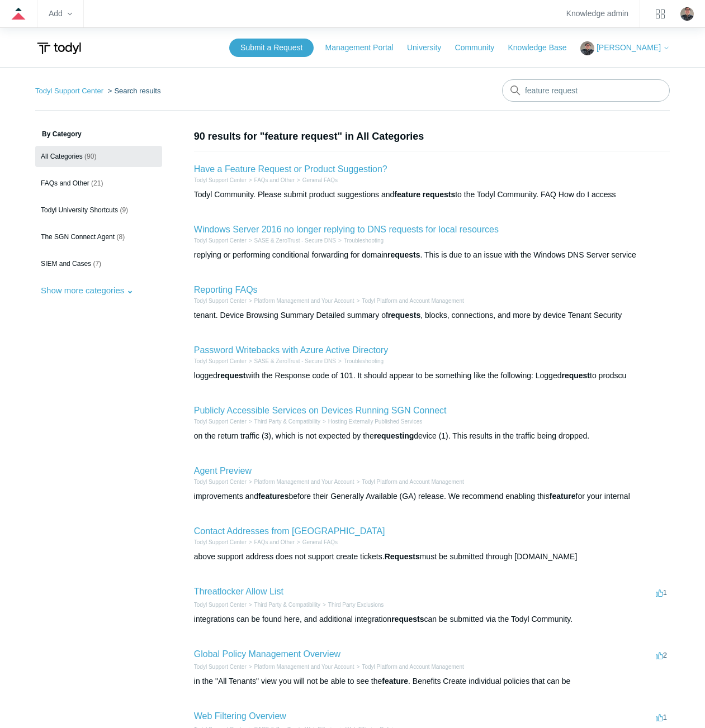  What do you see at coordinates (346, 229) in the screenshot?
I see `a: Windows Server 2016 no longer replying to DNS requests for local resources` at bounding box center [346, 229].